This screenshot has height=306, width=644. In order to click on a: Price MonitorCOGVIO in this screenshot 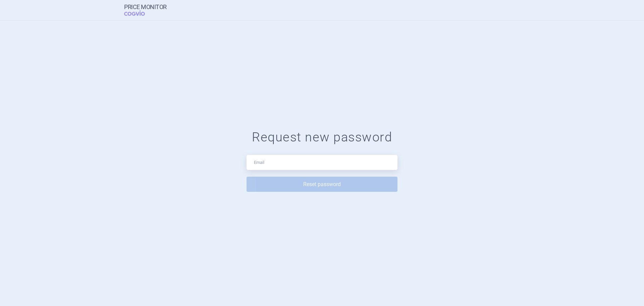, I will do `click(145, 10)`.